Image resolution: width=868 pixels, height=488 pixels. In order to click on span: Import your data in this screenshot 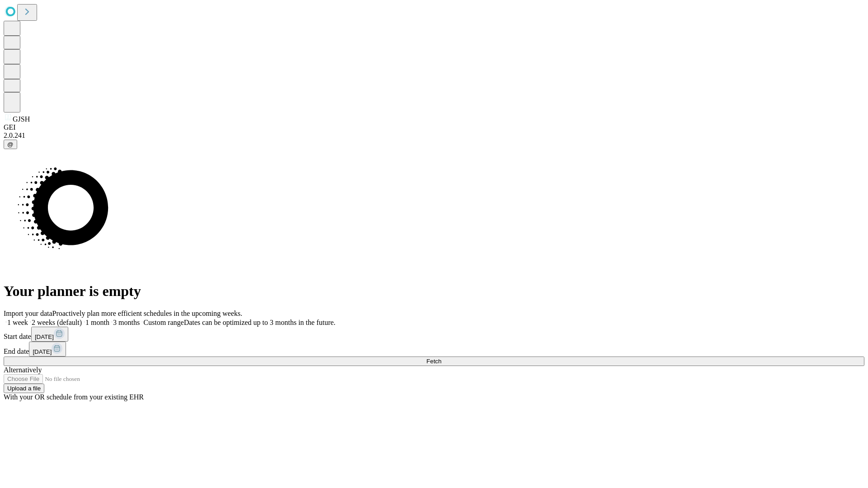, I will do `click(28, 313)`.